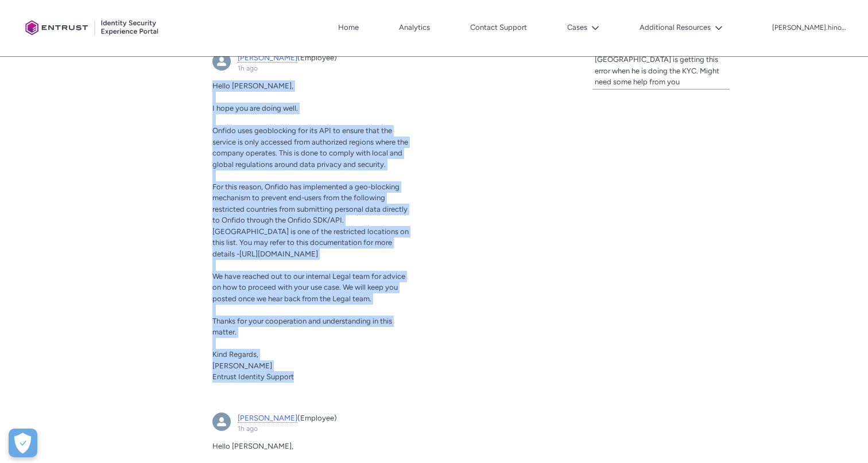 Image resolution: width=868 pixels, height=463 pixels. I want to click on button: Open Preferences, so click(23, 443).